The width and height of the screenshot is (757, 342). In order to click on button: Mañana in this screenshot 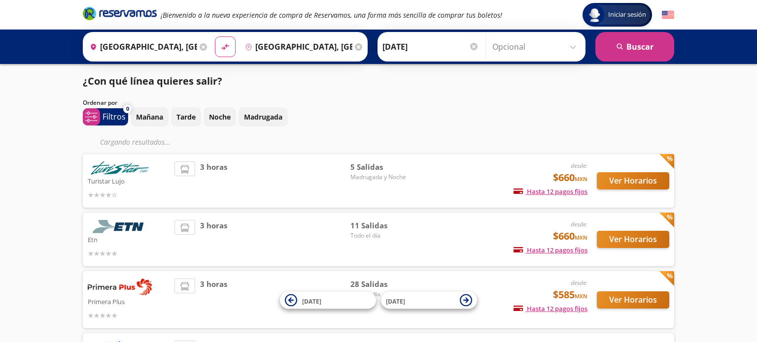, I will do `click(149, 117)`.